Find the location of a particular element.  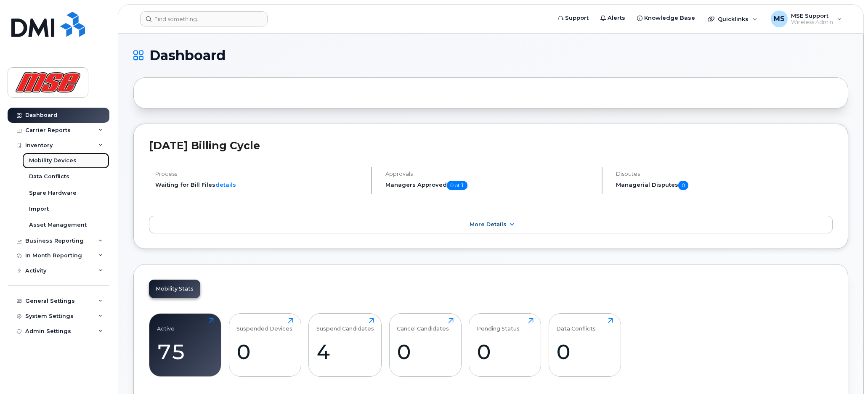

a: Pending Status0 is located at coordinates (505, 345).